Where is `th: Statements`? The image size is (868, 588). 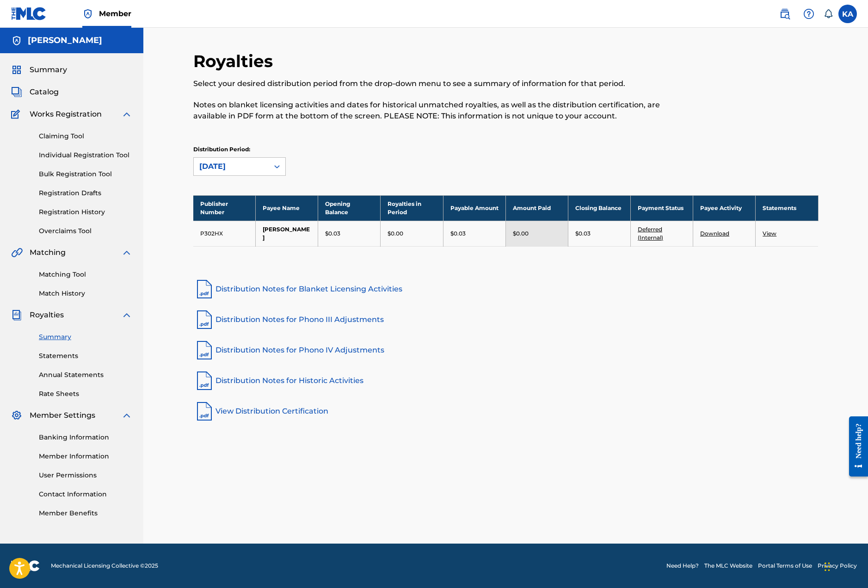 th: Statements is located at coordinates (787, 207).